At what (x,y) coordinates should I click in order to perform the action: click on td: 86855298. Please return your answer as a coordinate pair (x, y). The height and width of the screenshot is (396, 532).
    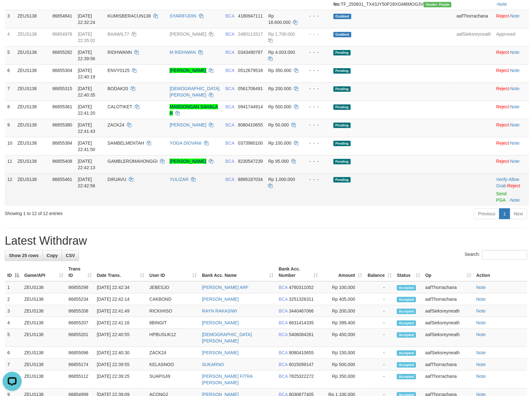
    Looking at the image, I should click on (80, 288).